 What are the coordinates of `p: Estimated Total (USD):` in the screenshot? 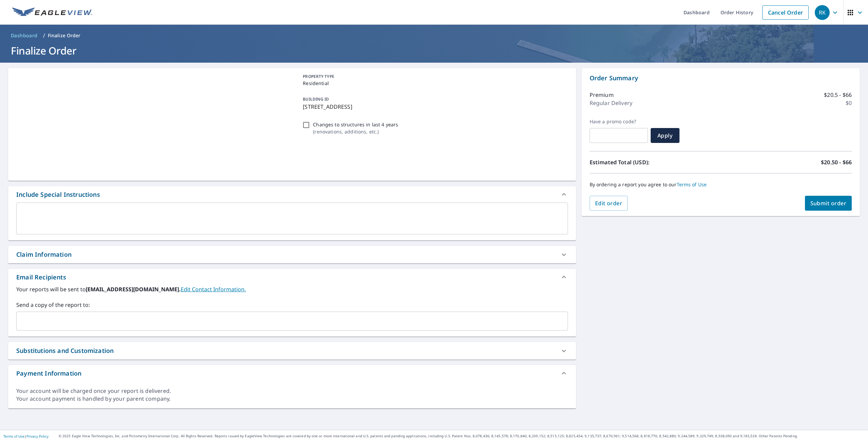 It's located at (655, 163).